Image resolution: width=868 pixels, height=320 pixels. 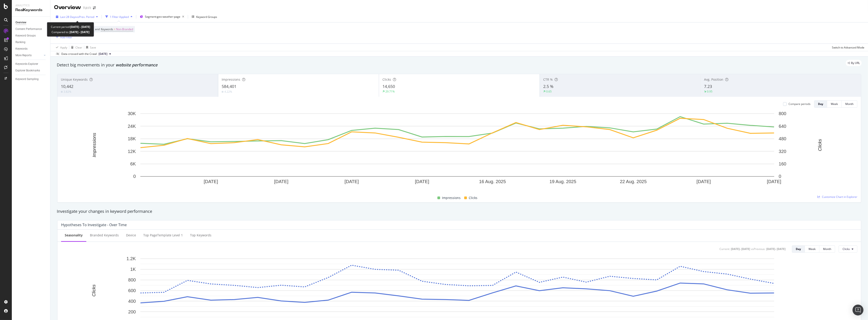 What do you see at coordinates (93, 47) in the screenshot?
I see `div: Save` at bounding box center [93, 47].